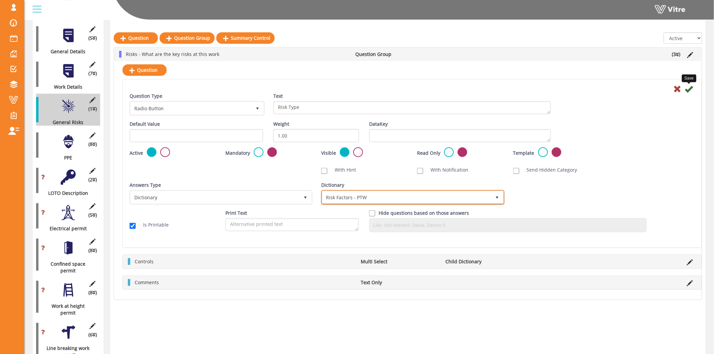  Describe the element at coordinates (147, 282) in the screenshot. I see `span: Comments` at that location.